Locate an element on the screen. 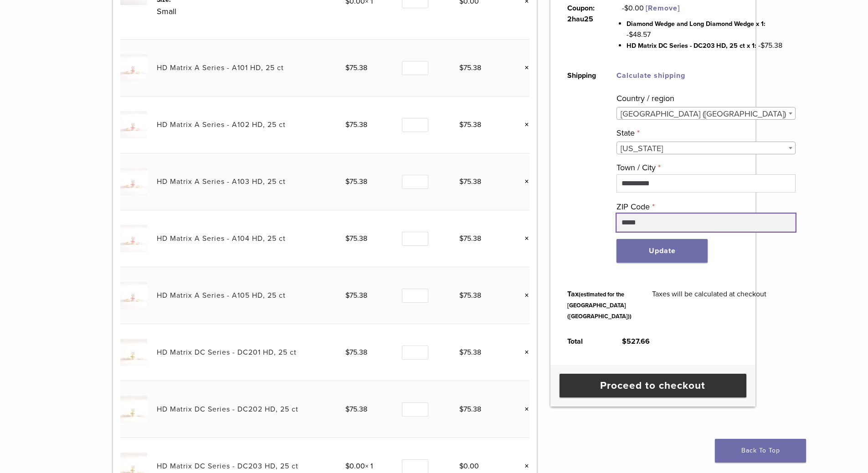 The width and height of the screenshot is (868, 473). img: HD Matrix A Series - A105 HD, 25 ct is located at coordinates (134, 295).